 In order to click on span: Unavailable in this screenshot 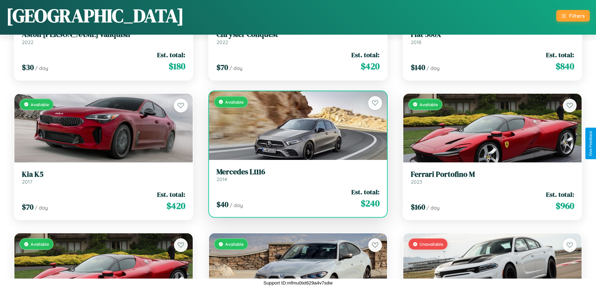, I will do `click(431, 244)`.